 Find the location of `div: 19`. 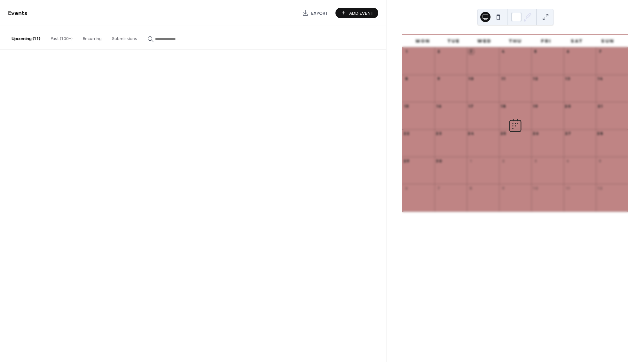

div: 19 is located at coordinates (536, 106).